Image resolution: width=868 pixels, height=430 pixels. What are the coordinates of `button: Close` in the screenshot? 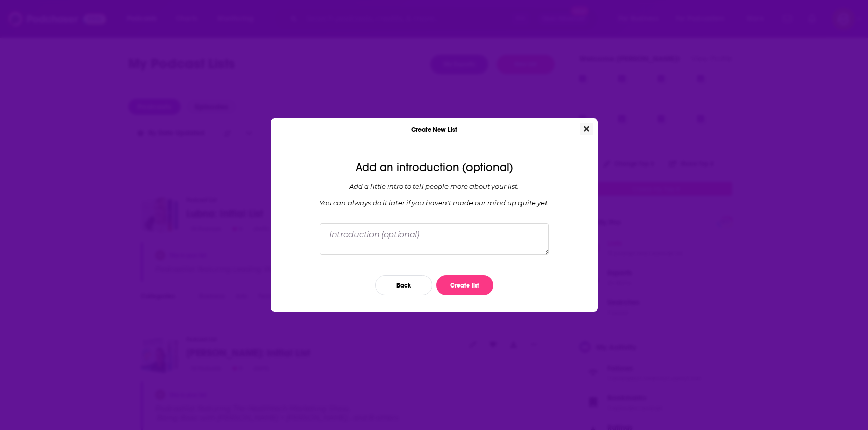 It's located at (587, 129).